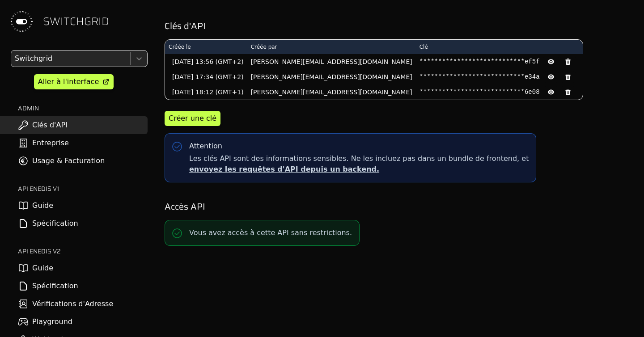  Describe the element at coordinates (83, 251) in the screenshot. I see `h2: API ENEDIS v2` at that location.